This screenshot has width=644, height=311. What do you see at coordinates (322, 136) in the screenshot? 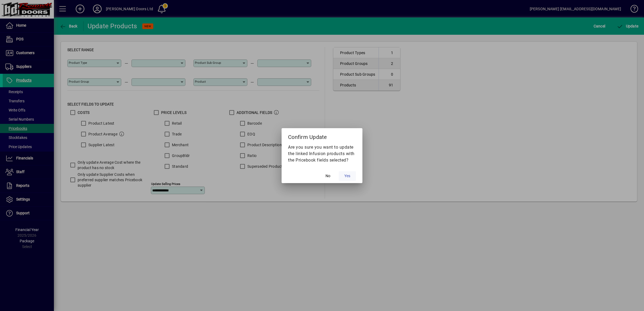
I see `h2: Confirm Update` at bounding box center [322, 136].